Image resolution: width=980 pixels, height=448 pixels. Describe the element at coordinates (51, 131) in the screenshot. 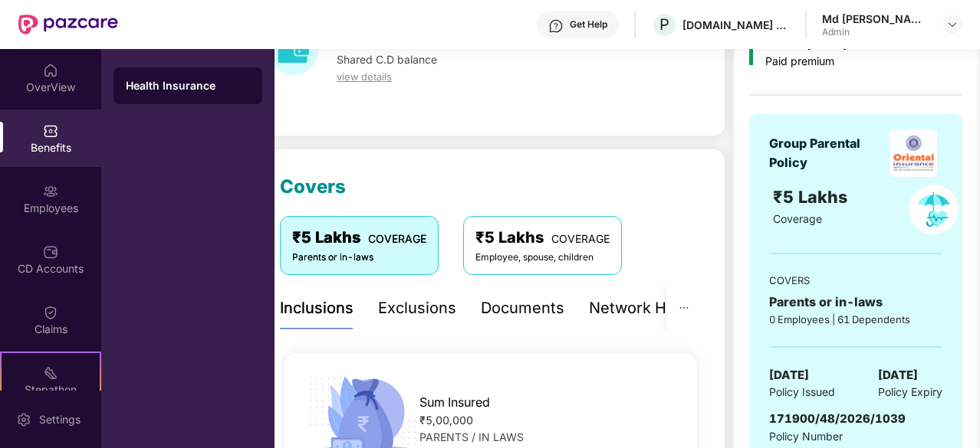

I see `img: svg+xml;base64,PHN2ZyBpZD0iQmVuZWZpdHMiIHhtbG5zPSJodHRwOi8vd3d3LnczLm9yZy8yMDAwL3N2ZyIgd2lkdGg9Ij...` at that location.